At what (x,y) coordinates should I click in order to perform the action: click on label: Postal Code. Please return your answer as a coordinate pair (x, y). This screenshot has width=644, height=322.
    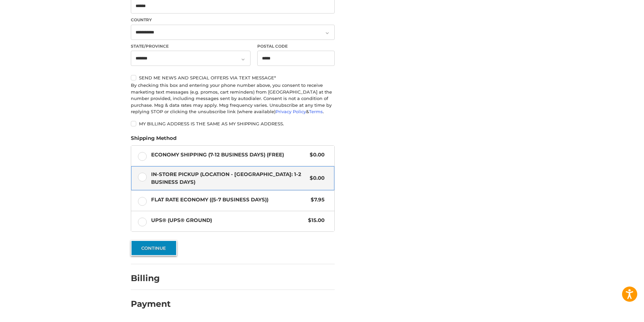
    Looking at the image, I should click on (297, 46).